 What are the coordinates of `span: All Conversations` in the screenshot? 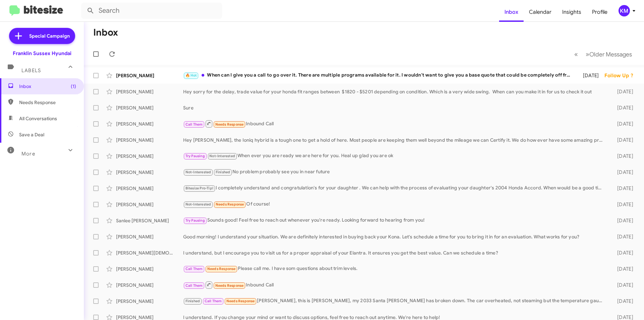 It's located at (38, 119).